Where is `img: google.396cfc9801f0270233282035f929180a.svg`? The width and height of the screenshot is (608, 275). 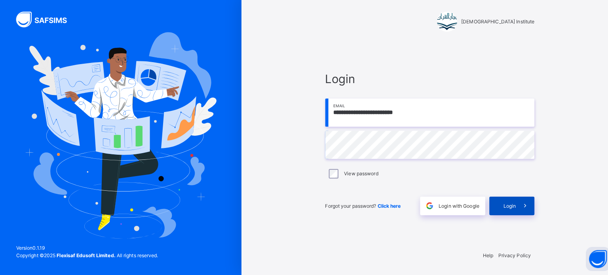
img: google.396cfc9801f0270233282035f929180a.svg is located at coordinates (422, 207).